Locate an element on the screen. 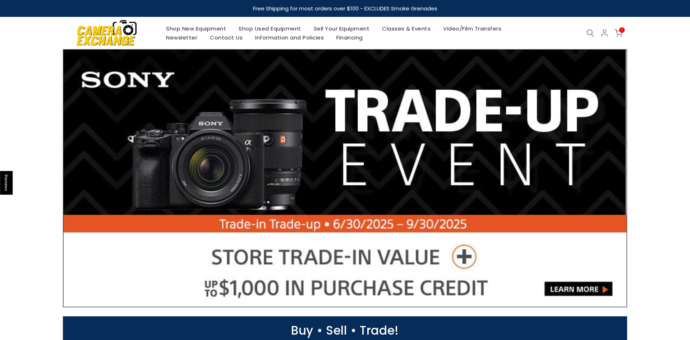 The image size is (690, 340). a: Contact Us is located at coordinates (226, 37).